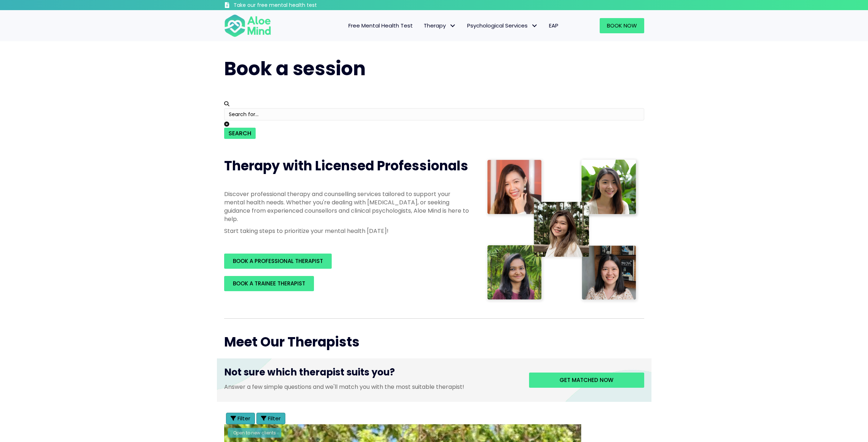 The image size is (868, 442). I want to click on a: Book Now, so click(622, 26).